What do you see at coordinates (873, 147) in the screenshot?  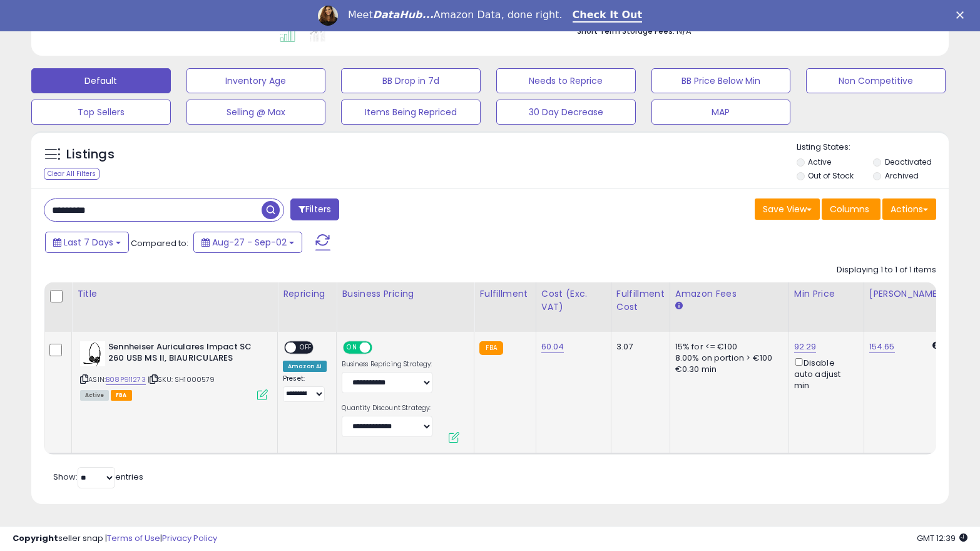 I see `p: Listing States:` at bounding box center [873, 147].